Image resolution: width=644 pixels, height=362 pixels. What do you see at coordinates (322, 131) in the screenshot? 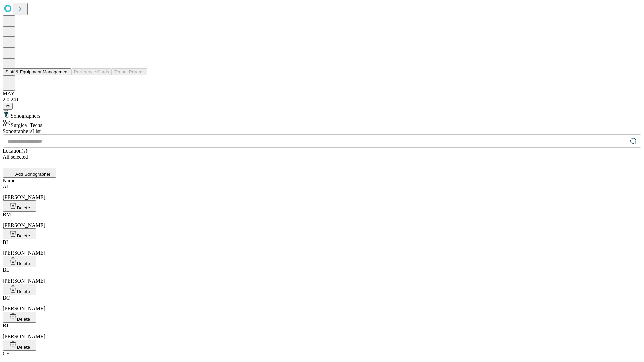
I see `div: Sonographers List` at bounding box center [322, 131].